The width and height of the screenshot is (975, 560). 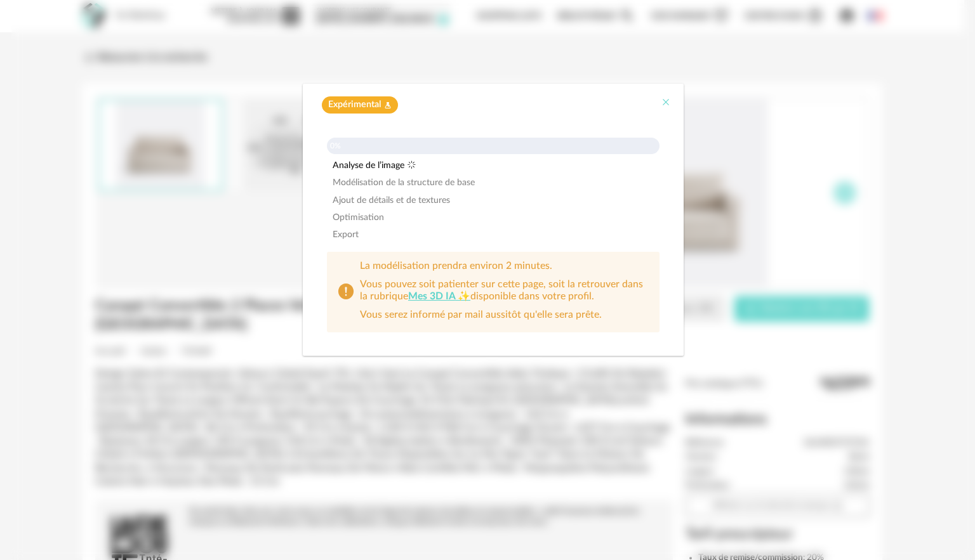 What do you see at coordinates (388, 105) in the screenshot?
I see `span: Flask icon` at bounding box center [388, 105].